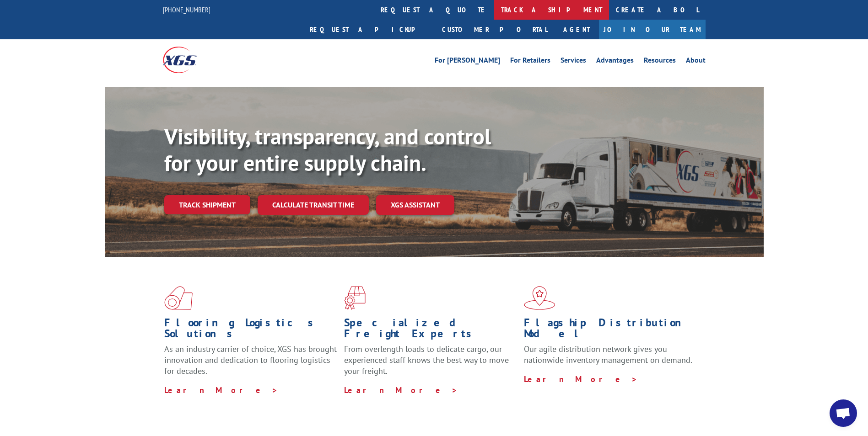  Describe the element at coordinates (250, 360) in the screenshot. I see `span: As an industry carrier of choice, XGS has brought innovation and dedication to flooring logistics...` at that location.